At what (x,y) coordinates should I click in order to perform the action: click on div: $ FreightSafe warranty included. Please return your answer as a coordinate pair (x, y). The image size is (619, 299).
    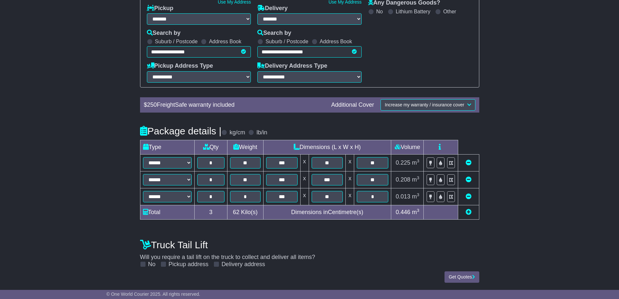
    Looking at the image, I should click on (234, 105).